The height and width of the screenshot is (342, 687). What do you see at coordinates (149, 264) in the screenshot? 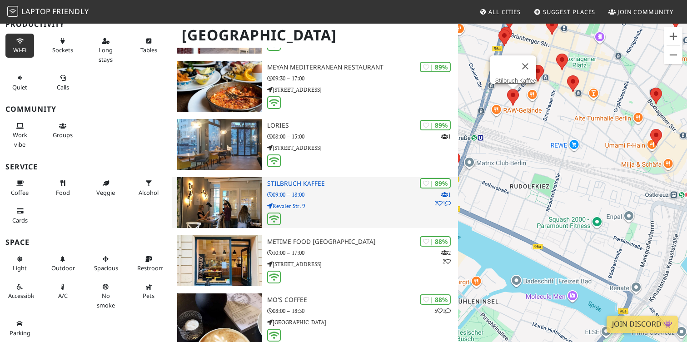
I see `button: Restroom` at bounding box center [149, 264].